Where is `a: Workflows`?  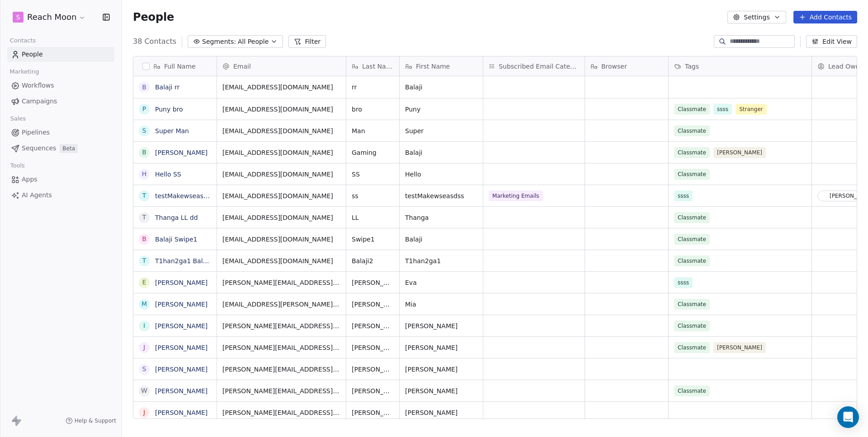 a: Workflows is located at coordinates (60, 86).